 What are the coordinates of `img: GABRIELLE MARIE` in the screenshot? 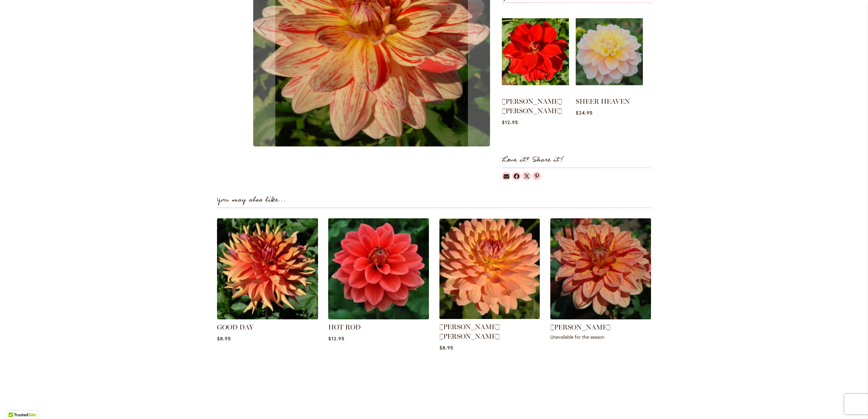 It's located at (490, 268).